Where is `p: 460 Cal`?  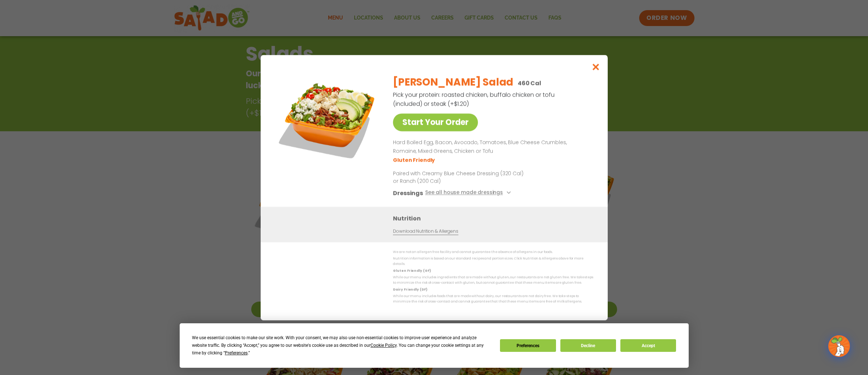
p: 460 Cal is located at coordinates (529, 83).